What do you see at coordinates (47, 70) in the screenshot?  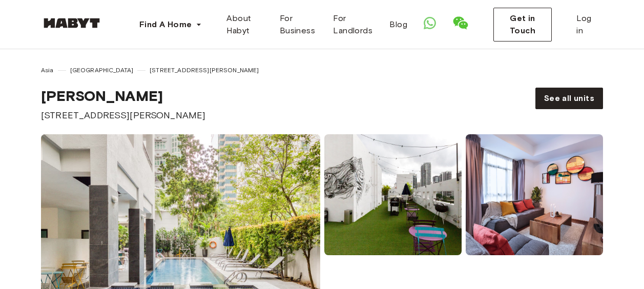 I see `span: Asia` at bounding box center [47, 70].